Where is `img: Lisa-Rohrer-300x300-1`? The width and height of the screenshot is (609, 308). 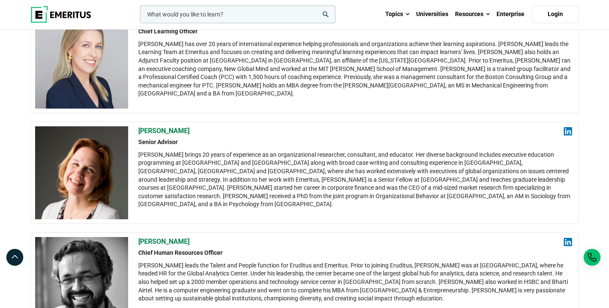 img: Lisa-Rohrer-300x300-1 is located at coordinates (82, 173).